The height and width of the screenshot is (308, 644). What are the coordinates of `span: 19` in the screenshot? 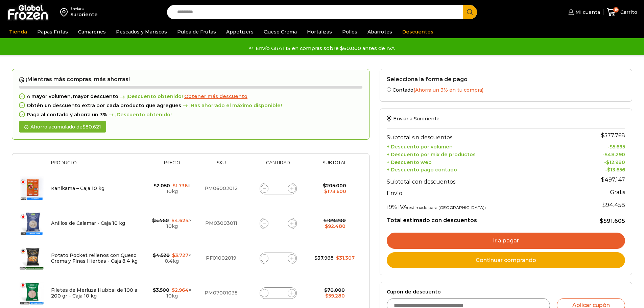 It's located at (616, 10).